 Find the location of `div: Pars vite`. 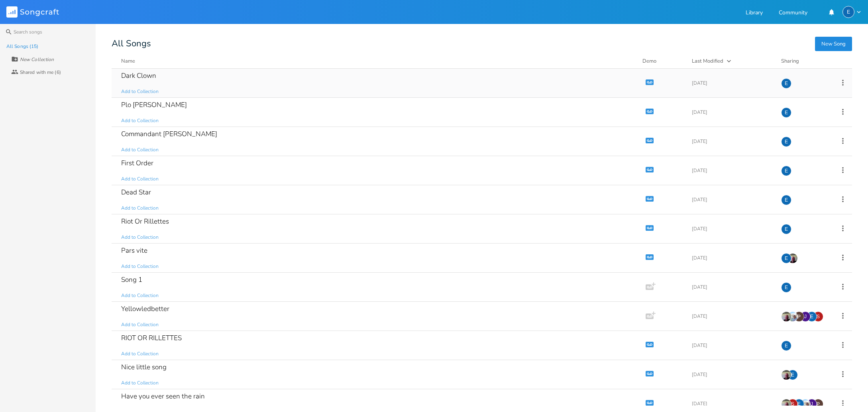

div: Pars vite is located at coordinates (134, 250).